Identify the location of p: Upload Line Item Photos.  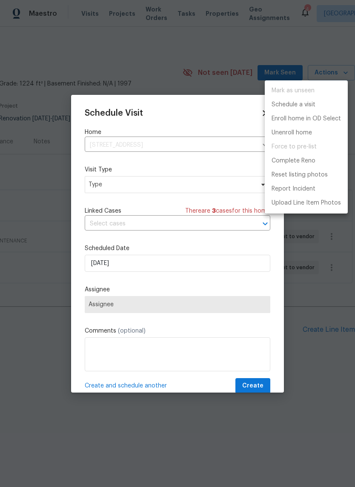
(306, 203).